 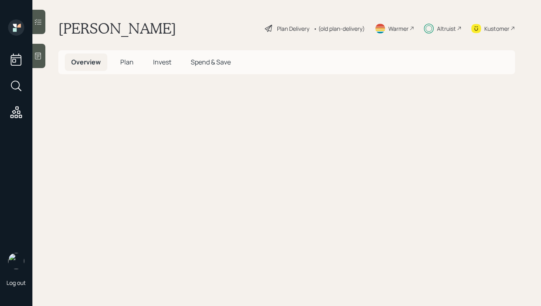 What do you see at coordinates (86, 62) in the screenshot?
I see `span: Overview` at bounding box center [86, 62].